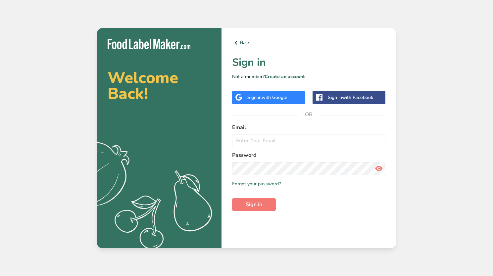 This screenshot has width=493, height=276. What do you see at coordinates (309, 155) in the screenshot?
I see `label: Password` at bounding box center [309, 155].